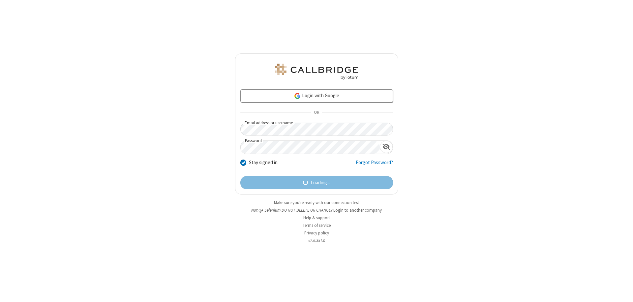 This screenshot has width=633, height=302. I want to click on input: Password, so click(310, 147).